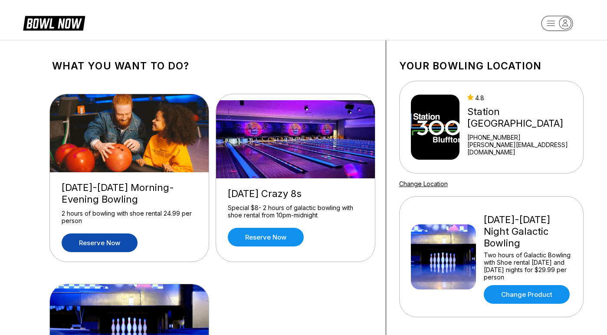  Describe the element at coordinates (523, 98) in the screenshot. I see `div: 4.8` at that location.